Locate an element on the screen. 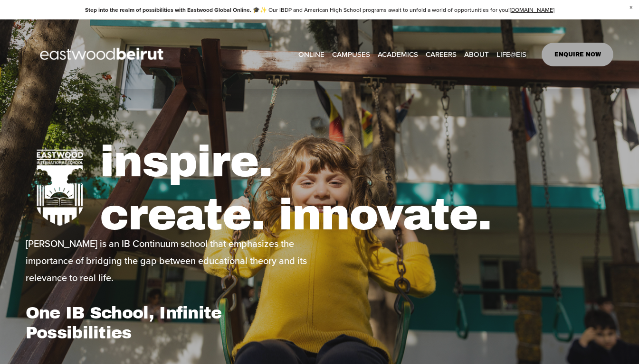  a: ONLINE is located at coordinates (311, 54).